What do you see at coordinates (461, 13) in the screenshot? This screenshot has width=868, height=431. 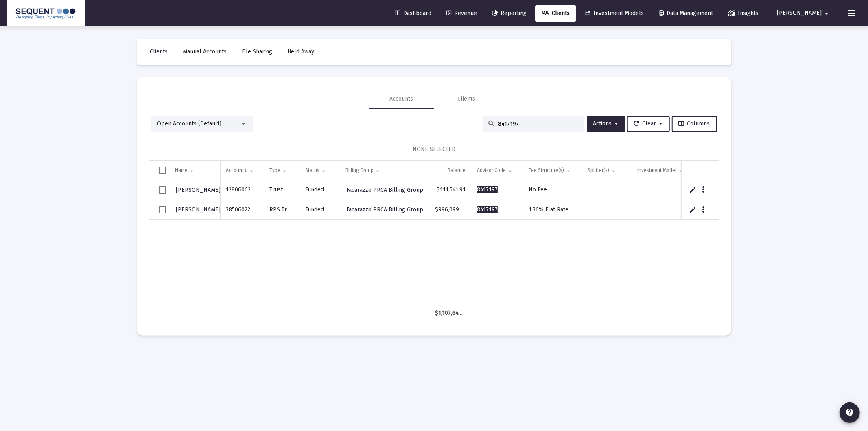 I see `a: Revenue` at bounding box center [461, 13].